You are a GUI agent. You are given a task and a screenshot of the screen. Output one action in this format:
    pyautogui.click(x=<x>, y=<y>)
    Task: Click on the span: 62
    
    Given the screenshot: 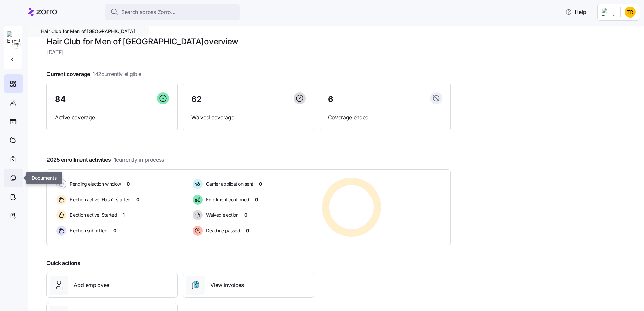 What is the action you would take?
    pyautogui.click(x=196, y=100)
    